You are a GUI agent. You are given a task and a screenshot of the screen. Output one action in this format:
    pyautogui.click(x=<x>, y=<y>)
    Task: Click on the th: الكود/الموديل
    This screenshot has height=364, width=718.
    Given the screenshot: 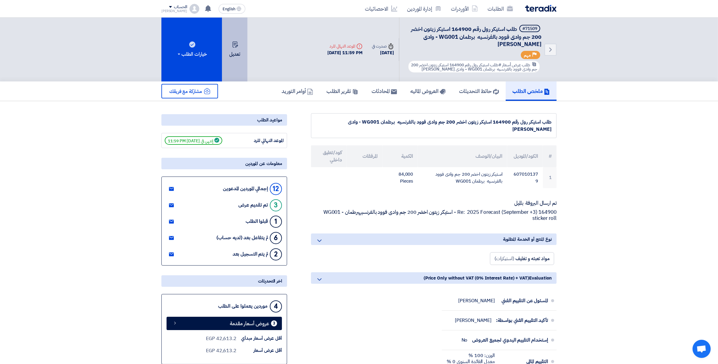 What is the action you would take?
    pyautogui.click(x=525, y=156)
    